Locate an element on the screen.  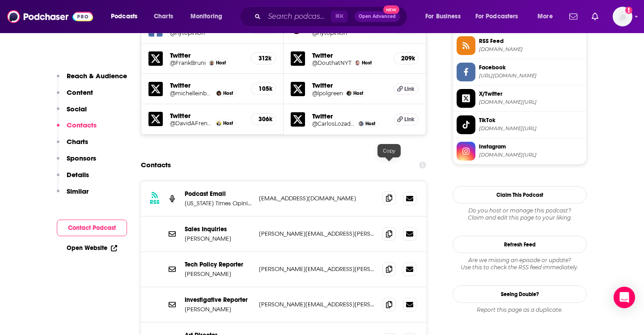
span: https://www.facebook.com/nytopinion is located at coordinates (531, 76).